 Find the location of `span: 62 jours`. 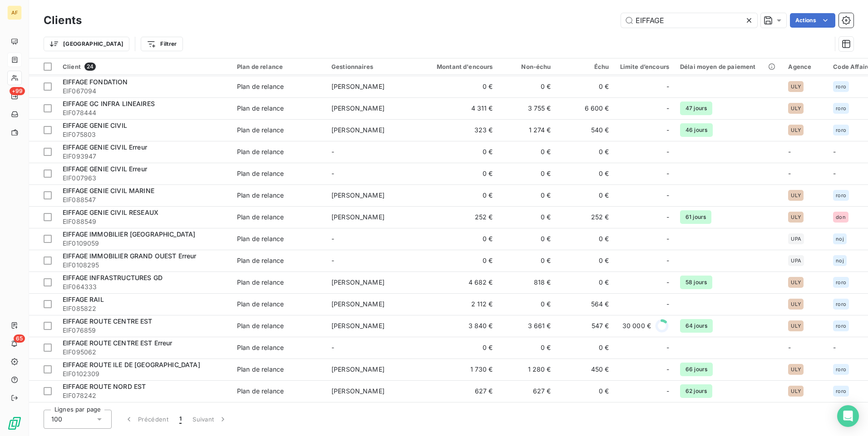

span: 62 jours is located at coordinates (696, 391).